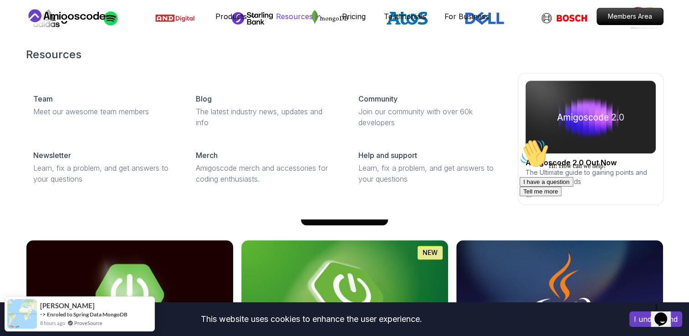 This screenshot has height=336, width=689. Describe the element at coordinates (43, 99) in the screenshot. I see `p: Team` at that location.